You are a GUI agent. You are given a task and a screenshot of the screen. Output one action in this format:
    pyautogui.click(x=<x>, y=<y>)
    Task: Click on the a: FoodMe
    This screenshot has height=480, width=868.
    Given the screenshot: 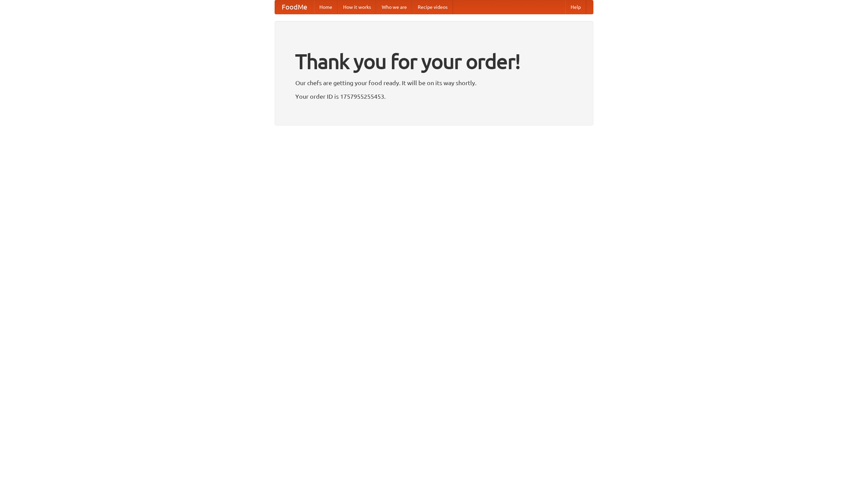 What is the action you would take?
    pyautogui.click(x=295, y=7)
    